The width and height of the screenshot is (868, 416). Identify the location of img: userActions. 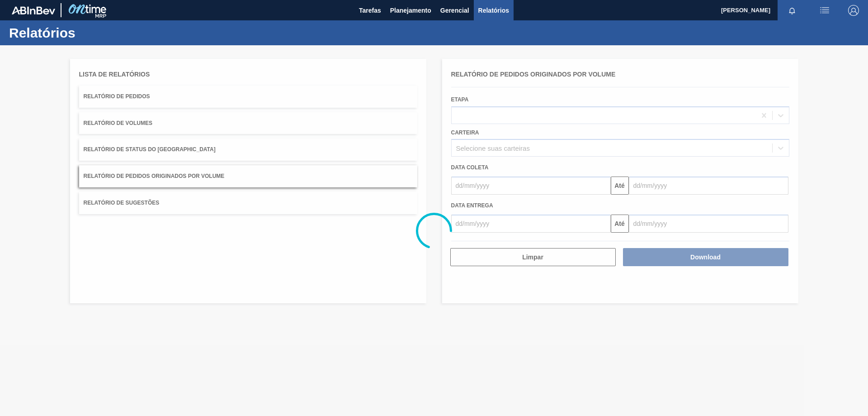
(824, 11).